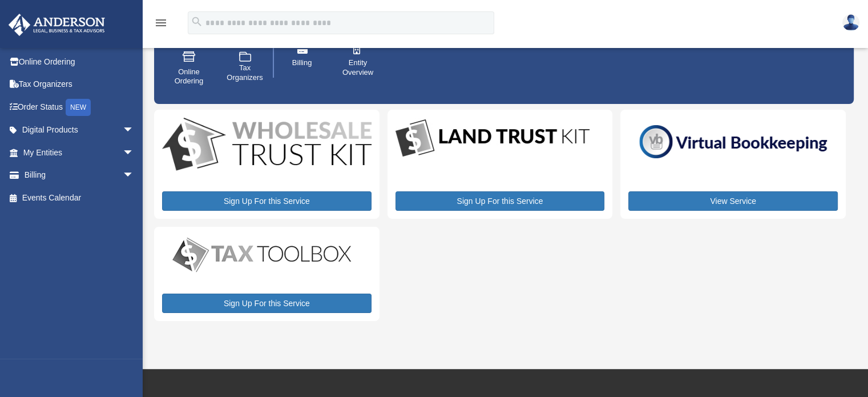 The height and width of the screenshot is (397, 868). I want to click on i: menu, so click(161, 23).